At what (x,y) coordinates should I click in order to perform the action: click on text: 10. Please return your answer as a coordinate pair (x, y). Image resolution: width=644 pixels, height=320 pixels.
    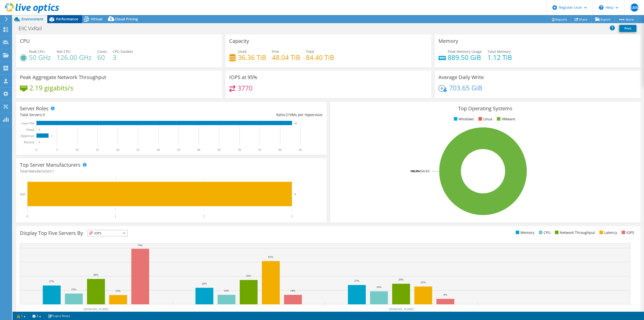
    Looking at the image, I should click on (77, 150).